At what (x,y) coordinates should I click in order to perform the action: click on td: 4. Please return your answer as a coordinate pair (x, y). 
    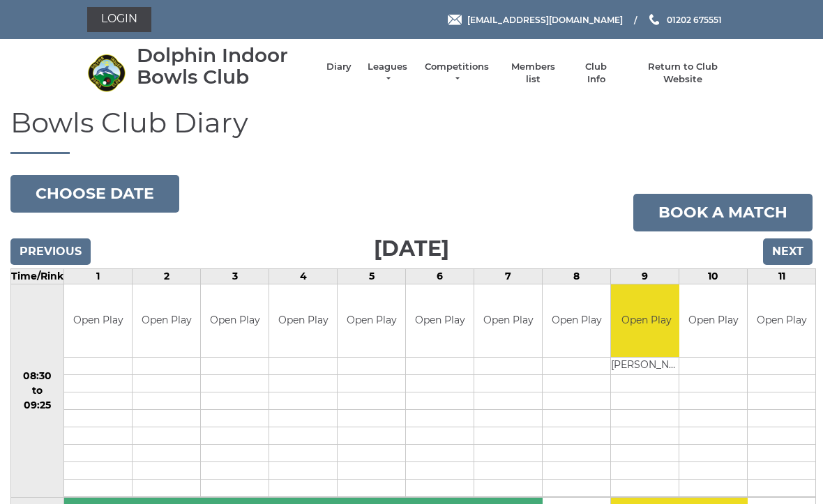
    Looking at the image, I should click on (303, 276).